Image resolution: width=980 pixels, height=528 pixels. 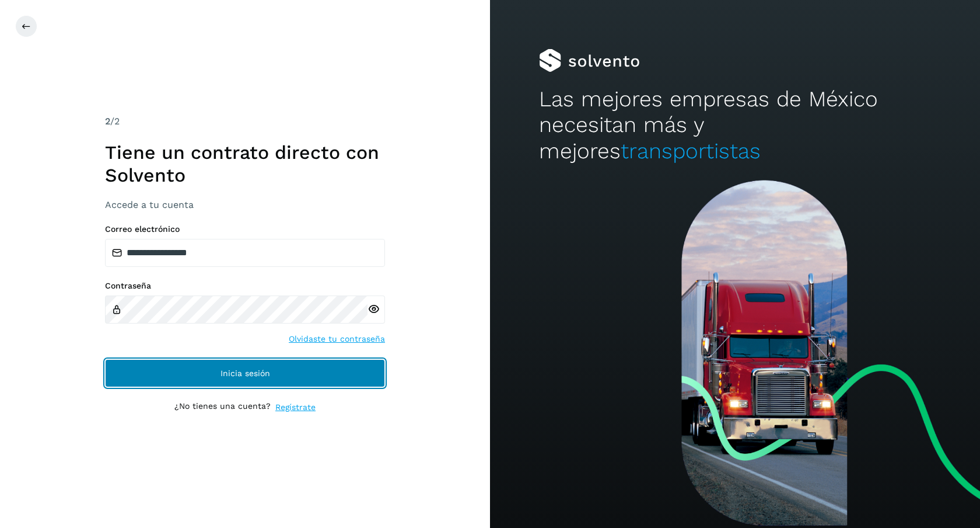 What do you see at coordinates (735, 125) in the screenshot?
I see `h2: Las mejores empresas de México necesitan más y mejores` at bounding box center [735, 125].